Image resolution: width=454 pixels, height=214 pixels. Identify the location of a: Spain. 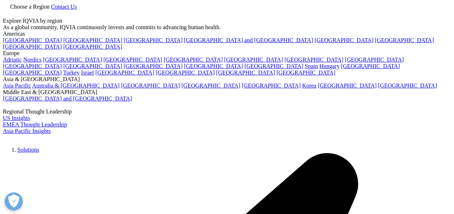
(311, 66).